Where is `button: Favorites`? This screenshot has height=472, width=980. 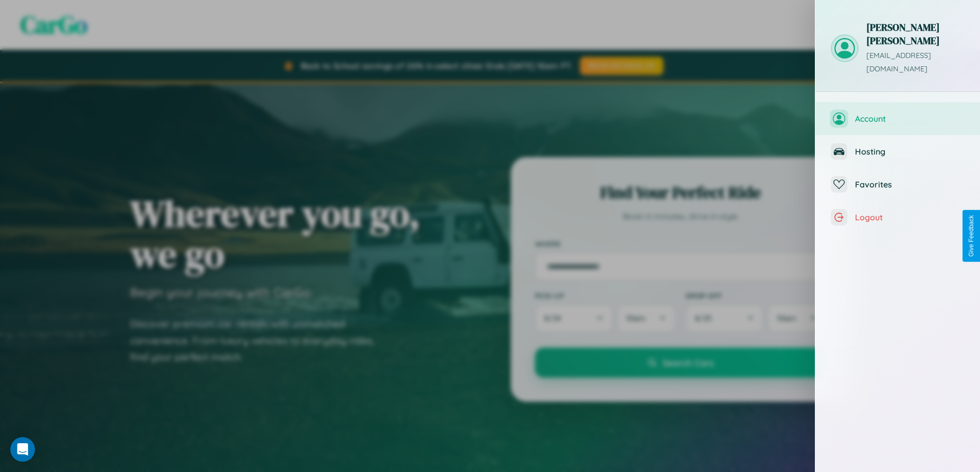
button: Favorites is located at coordinates (897, 184).